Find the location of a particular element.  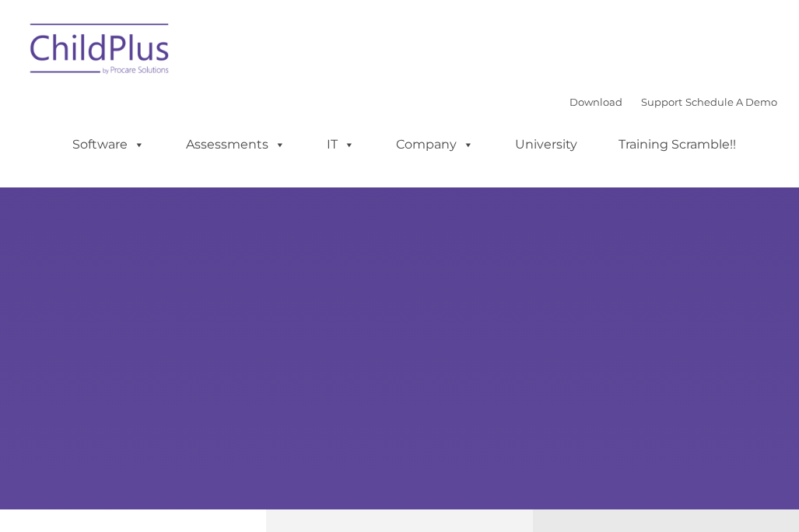

a: Training Scramble!! is located at coordinates (677, 144).